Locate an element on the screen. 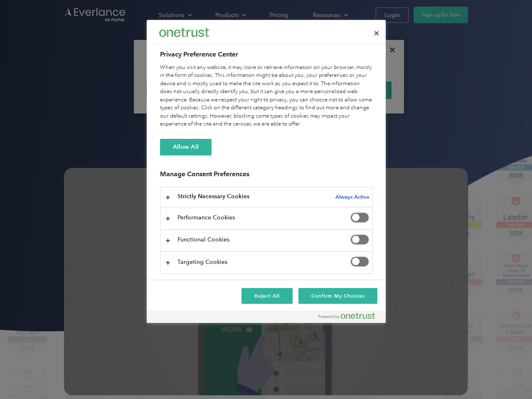 The height and width of the screenshot is (399, 532). div: Privacy Preference Center is located at coordinates (266, 172).